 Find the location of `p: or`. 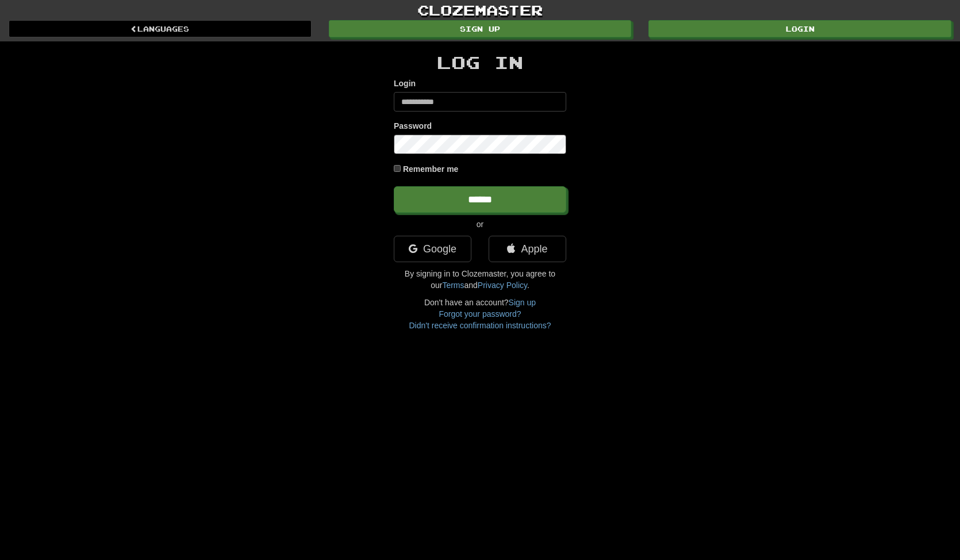

p: or is located at coordinates (480, 224).